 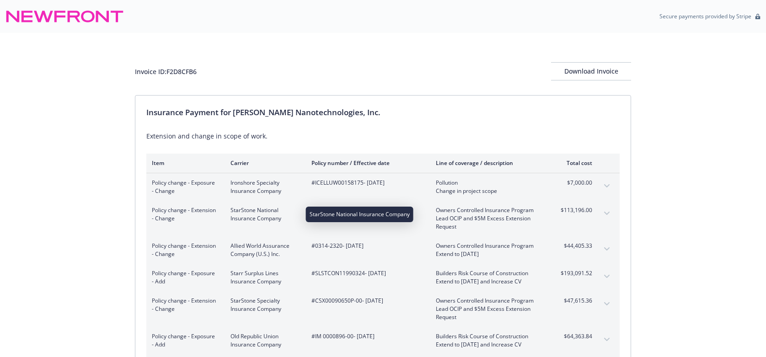 What do you see at coordinates (705, 16) in the screenshot?
I see `p: Secure payments provided by Stripe` at bounding box center [705, 16].